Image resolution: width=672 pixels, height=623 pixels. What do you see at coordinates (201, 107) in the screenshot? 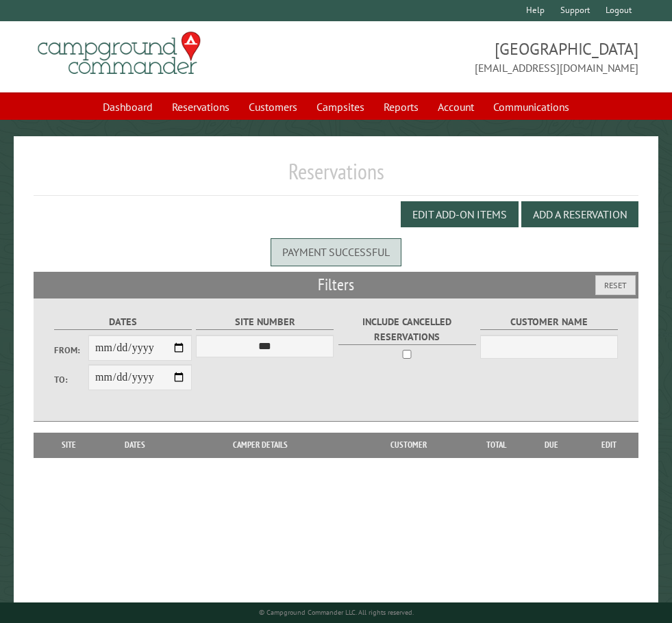
I see `a: Reservations` at bounding box center [201, 107].